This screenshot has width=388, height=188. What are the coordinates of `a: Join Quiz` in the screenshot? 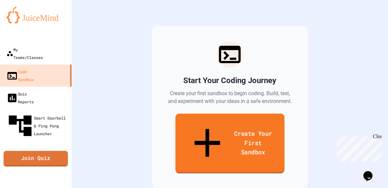 It's located at (36, 158).